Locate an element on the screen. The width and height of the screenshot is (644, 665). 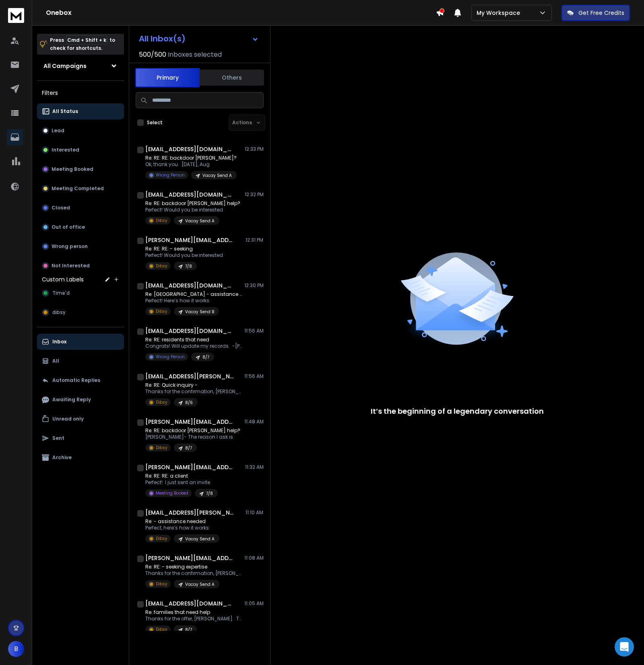
h3: Inboxes selected is located at coordinates (195, 55).